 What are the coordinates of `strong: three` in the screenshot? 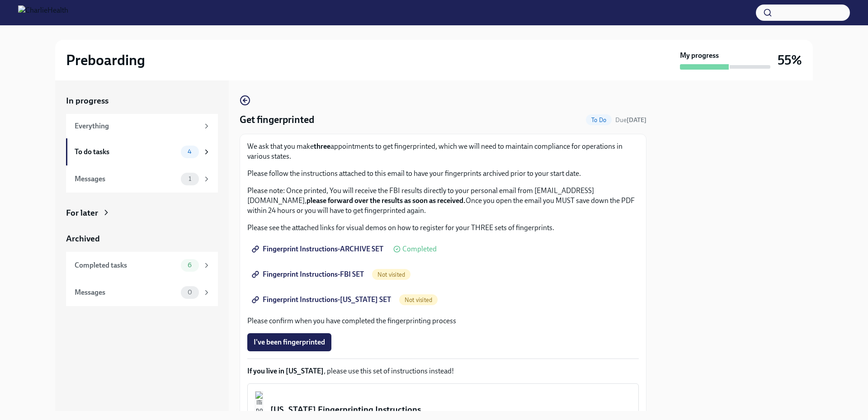 It's located at (322, 146).